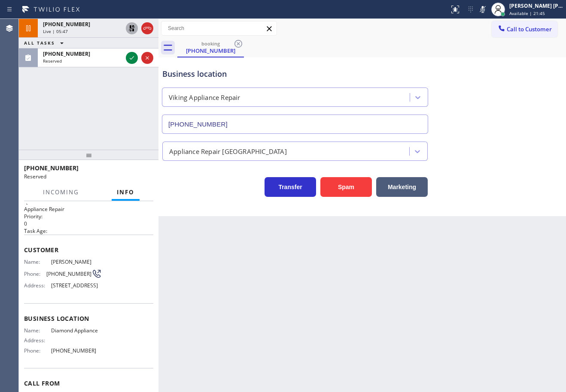  I want to click on p: Appliance Repair, so click(89, 209).